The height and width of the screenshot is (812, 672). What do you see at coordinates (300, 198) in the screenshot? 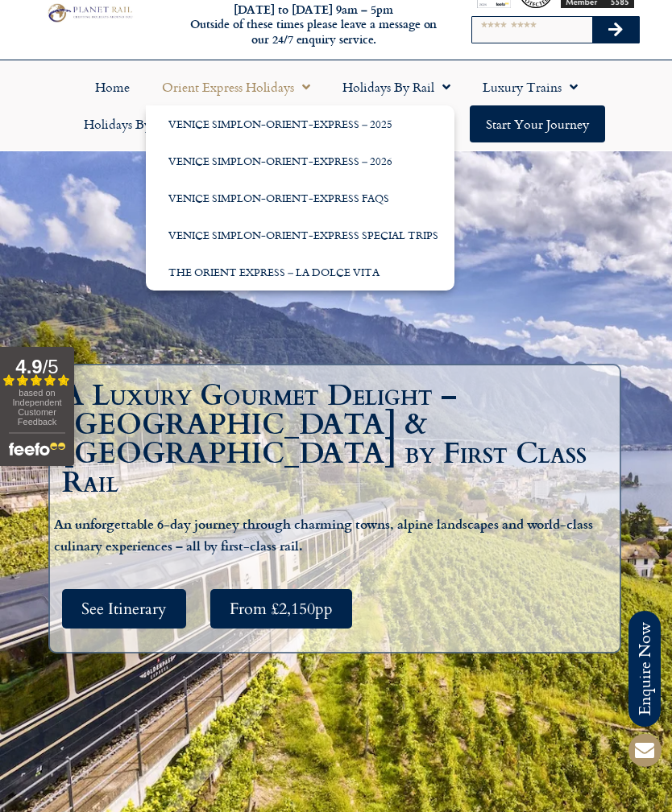
I see `ul: Orient Express Holidays` at bounding box center [300, 198].